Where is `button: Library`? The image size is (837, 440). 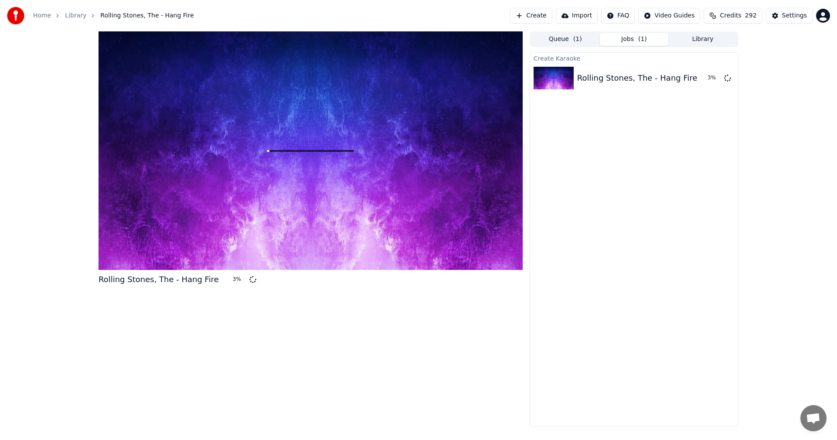 button: Library is located at coordinates (702, 39).